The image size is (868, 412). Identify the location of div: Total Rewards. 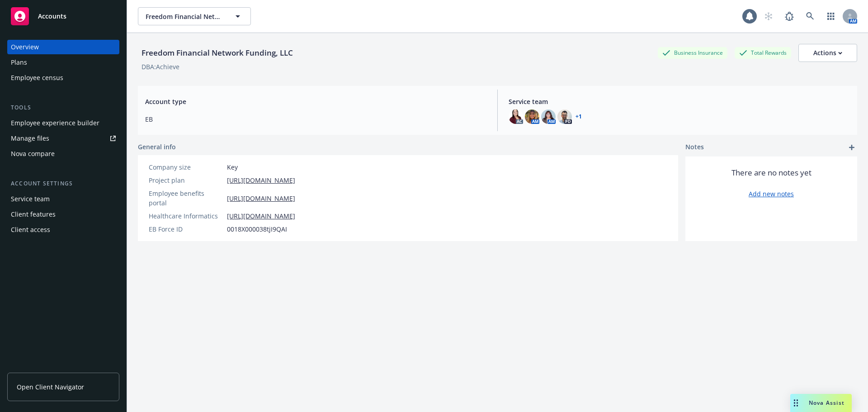
(763, 53).